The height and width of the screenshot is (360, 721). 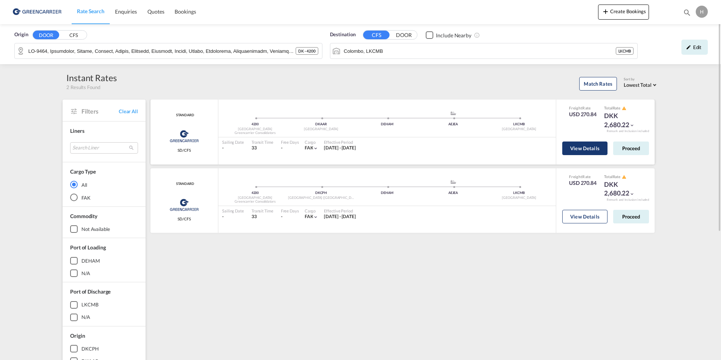 What do you see at coordinates (91, 11) in the screenshot?
I see `span: Rate Search` at bounding box center [91, 11].